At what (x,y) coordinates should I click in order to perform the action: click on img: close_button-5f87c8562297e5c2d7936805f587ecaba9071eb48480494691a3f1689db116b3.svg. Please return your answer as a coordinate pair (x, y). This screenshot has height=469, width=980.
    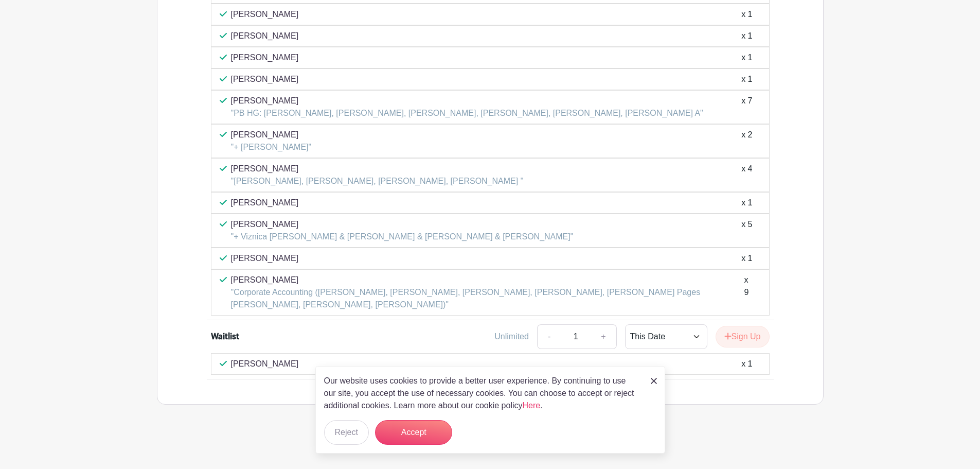
    Looking at the image, I should click on (654, 381).